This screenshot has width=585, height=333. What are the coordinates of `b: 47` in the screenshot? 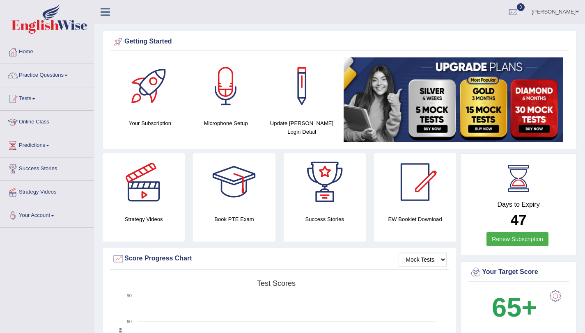 It's located at (518, 220).